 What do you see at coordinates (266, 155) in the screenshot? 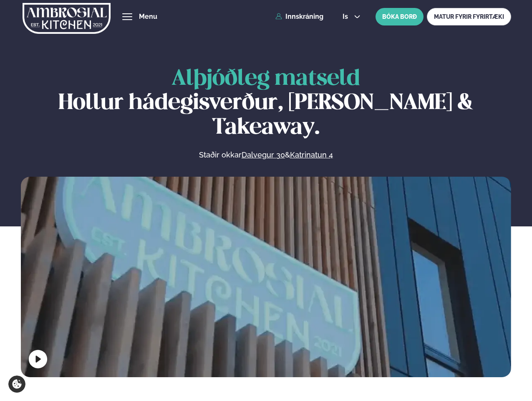
I see `p: Staðir okkar &` at bounding box center [266, 155].